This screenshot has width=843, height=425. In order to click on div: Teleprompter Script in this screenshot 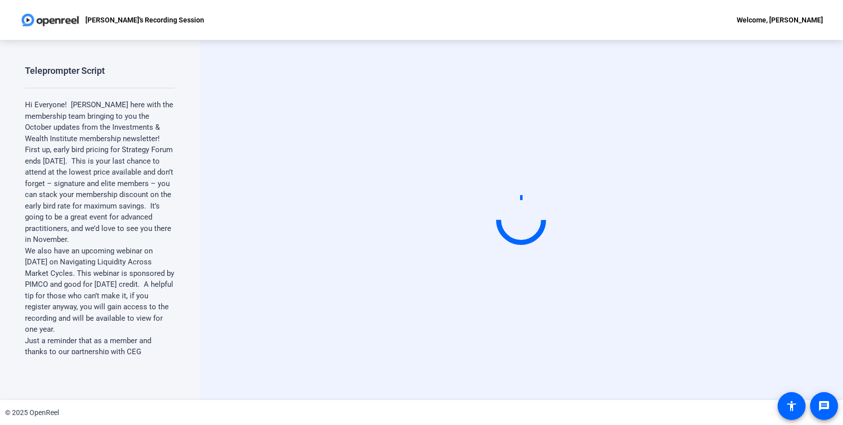, I will do `click(65, 71)`.